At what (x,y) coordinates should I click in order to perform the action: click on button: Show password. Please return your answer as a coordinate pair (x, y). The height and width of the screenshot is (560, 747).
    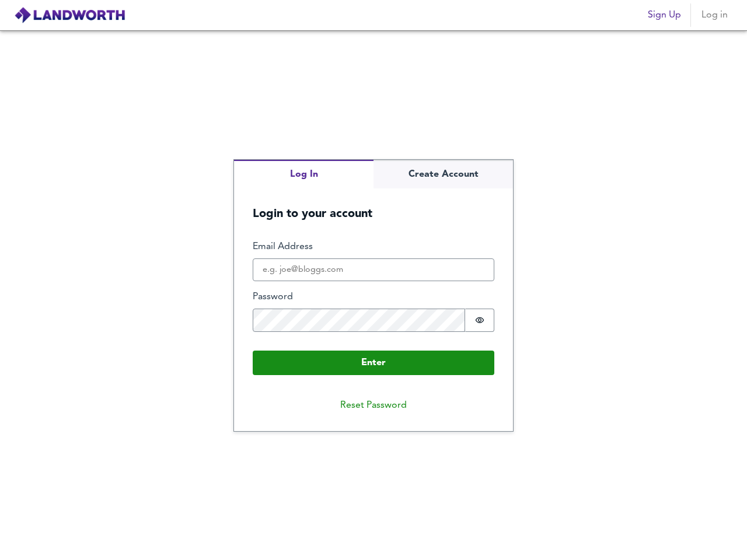
    Looking at the image, I should click on (480, 320).